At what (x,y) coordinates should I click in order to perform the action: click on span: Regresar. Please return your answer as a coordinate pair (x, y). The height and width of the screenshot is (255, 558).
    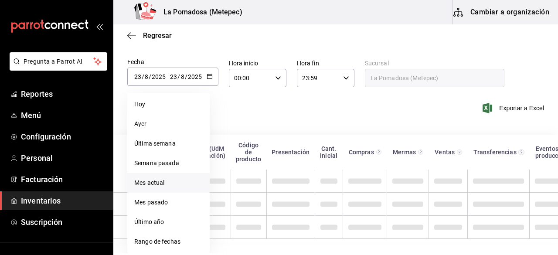
    Looking at the image, I should click on (157, 35).